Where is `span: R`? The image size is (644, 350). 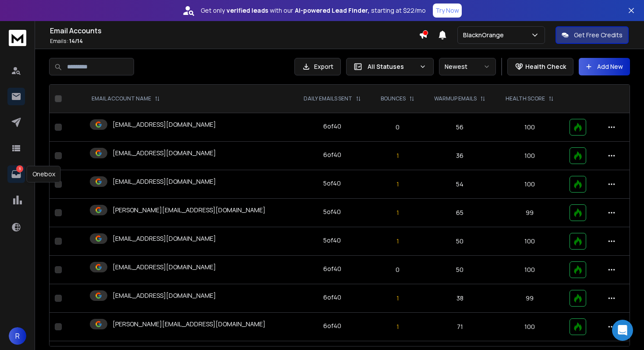 span: R is located at coordinates (18, 336).